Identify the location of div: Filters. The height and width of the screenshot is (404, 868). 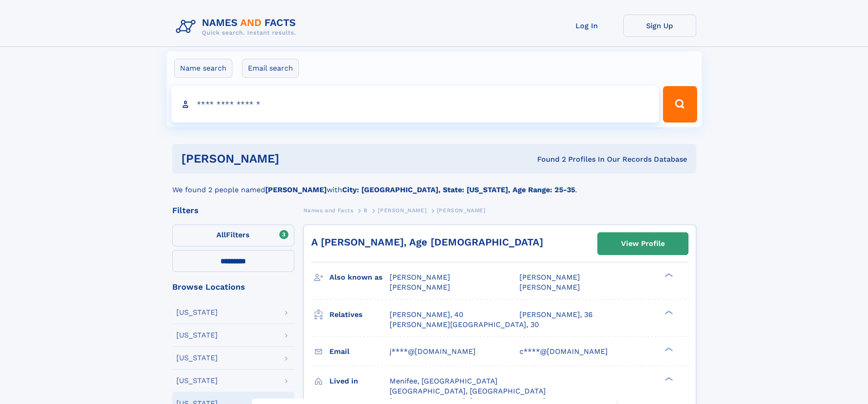
(233, 210).